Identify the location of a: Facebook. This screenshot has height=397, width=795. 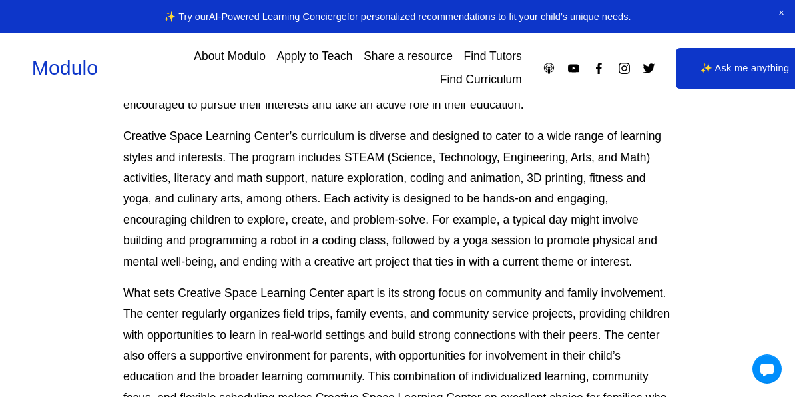
(599, 68).